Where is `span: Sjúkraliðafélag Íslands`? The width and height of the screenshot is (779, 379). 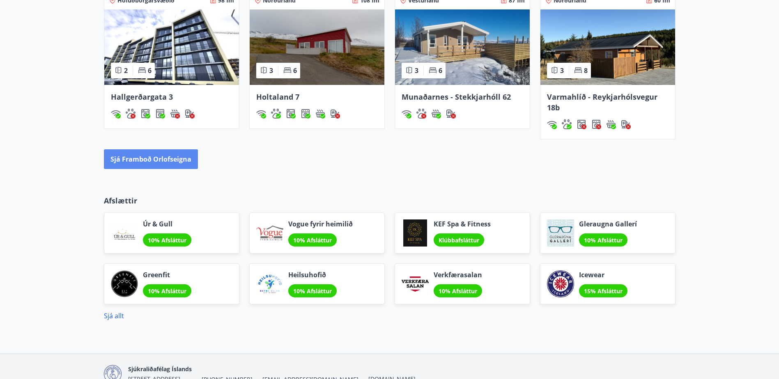 span: Sjúkraliðafélag Íslands is located at coordinates (160, 369).